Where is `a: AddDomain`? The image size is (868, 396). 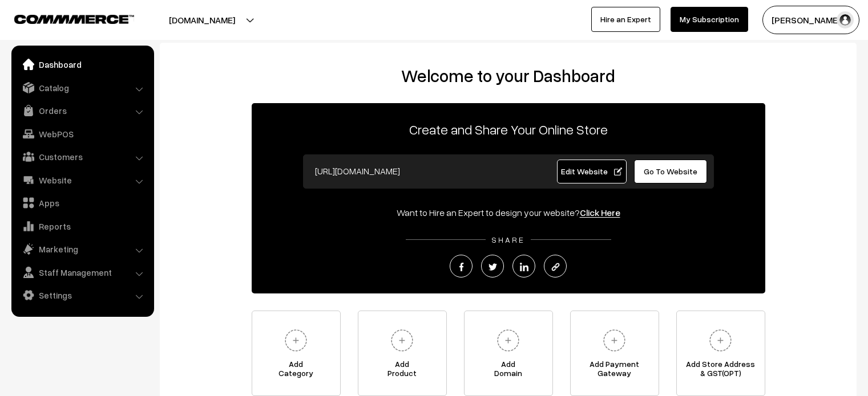 a: AddDomain is located at coordinates (509, 354).